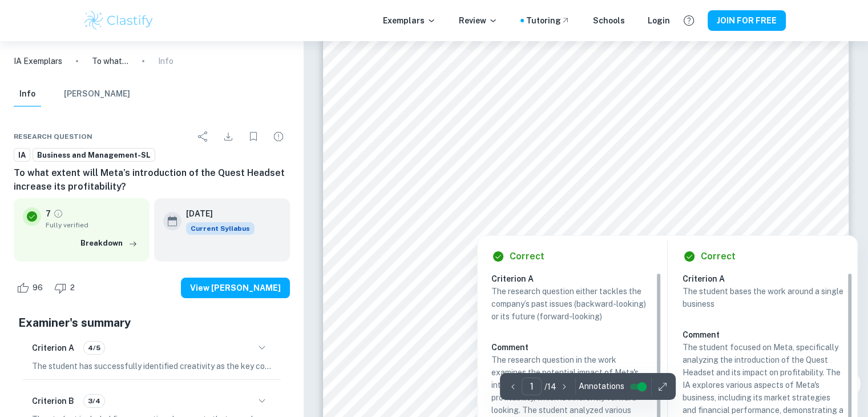 This screenshot has width=868, height=417. I want to click on div: Download, so click(229, 137).